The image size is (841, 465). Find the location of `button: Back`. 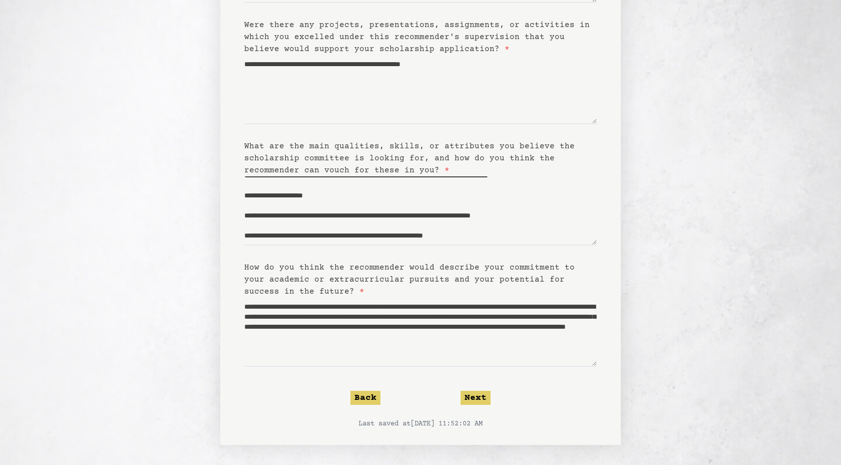

button: Back is located at coordinates (366, 398).